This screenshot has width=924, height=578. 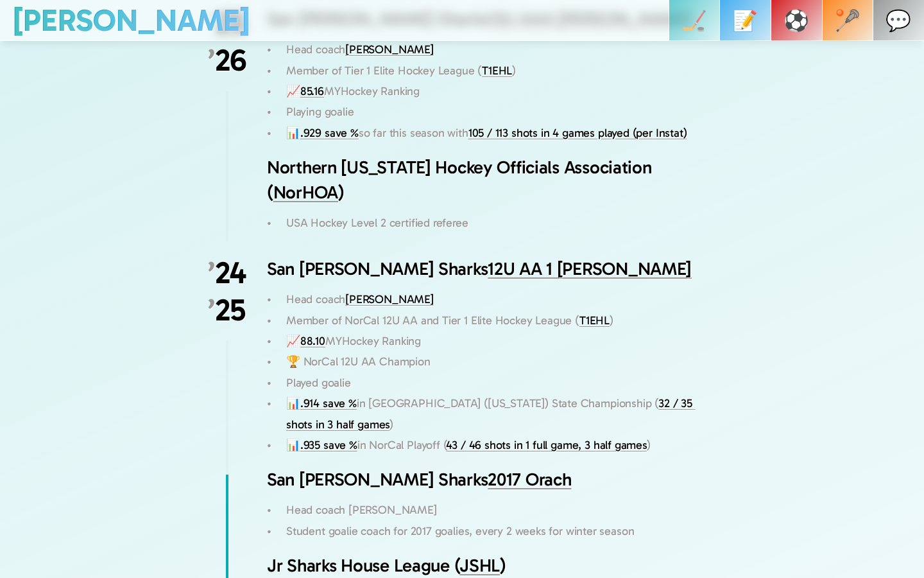 I want to click on p: 📊 so far this season with, so click(x=501, y=133).